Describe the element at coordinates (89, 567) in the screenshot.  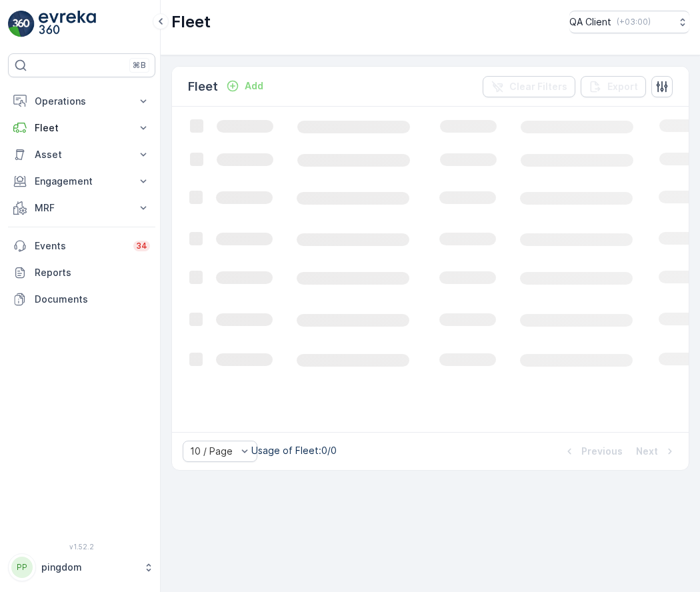
I see `p: pingdom` at that location.